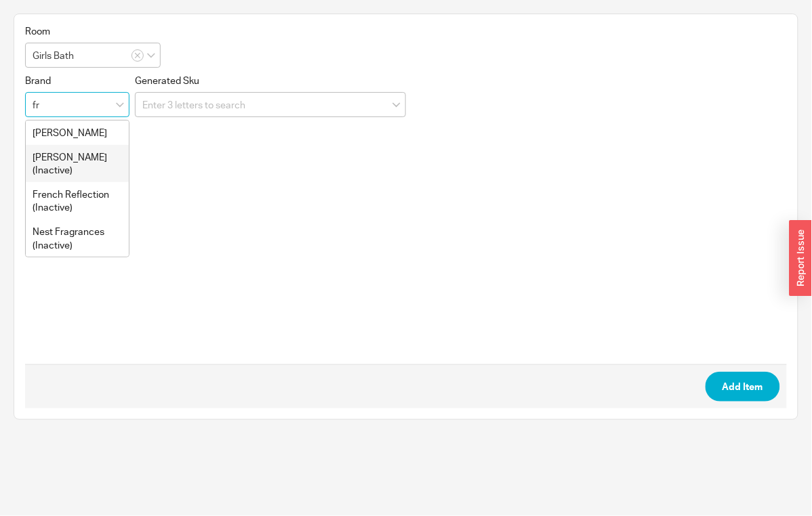 This screenshot has width=812, height=516. Describe the element at coordinates (742, 387) in the screenshot. I see `button: Add Item` at that location.